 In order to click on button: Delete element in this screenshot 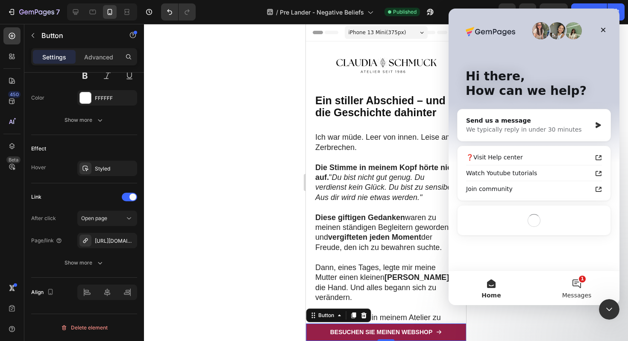, I will do `click(84, 328)`.